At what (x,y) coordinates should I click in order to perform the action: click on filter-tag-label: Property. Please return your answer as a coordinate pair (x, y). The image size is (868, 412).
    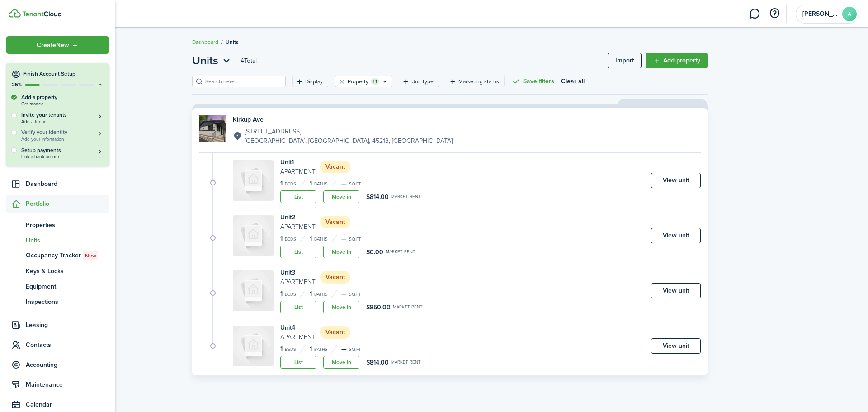
    Looking at the image, I should click on (358, 81).